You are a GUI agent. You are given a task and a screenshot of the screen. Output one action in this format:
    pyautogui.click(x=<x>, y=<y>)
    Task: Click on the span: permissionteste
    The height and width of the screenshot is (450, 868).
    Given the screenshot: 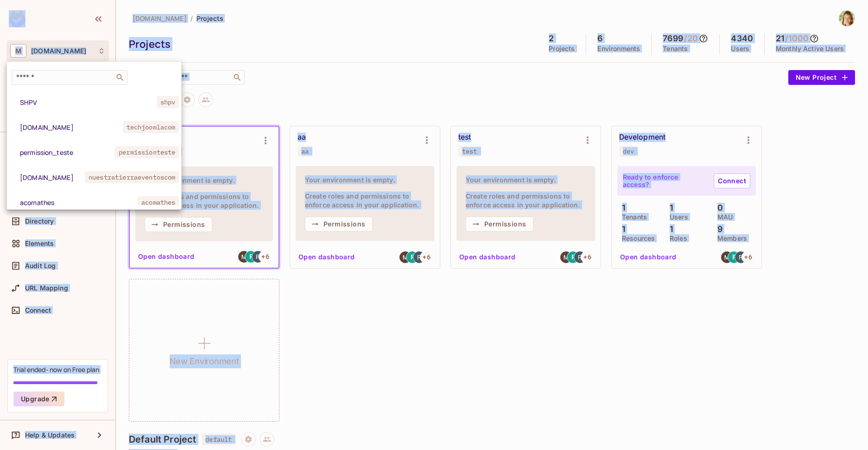 What is the action you would take?
    pyautogui.click(x=147, y=152)
    